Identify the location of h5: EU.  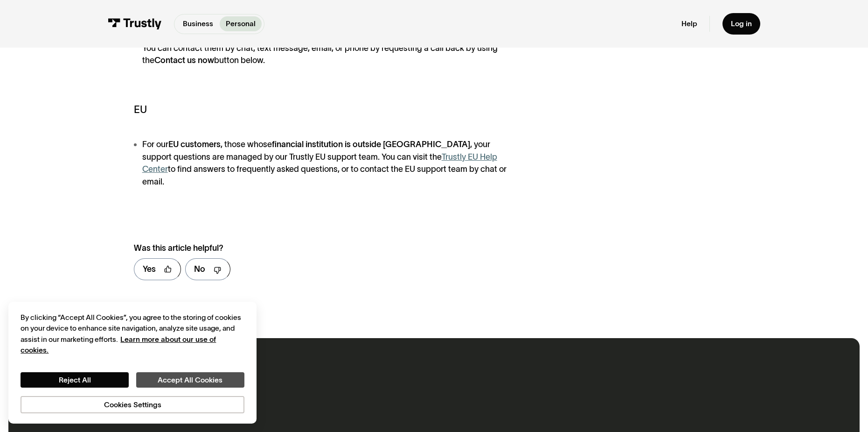
(327, 109).